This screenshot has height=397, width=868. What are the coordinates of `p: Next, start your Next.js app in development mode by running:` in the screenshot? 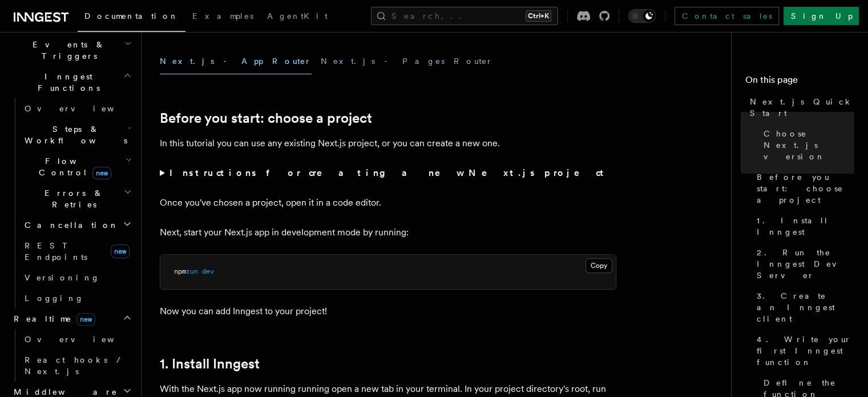 It's located at (388, 232).